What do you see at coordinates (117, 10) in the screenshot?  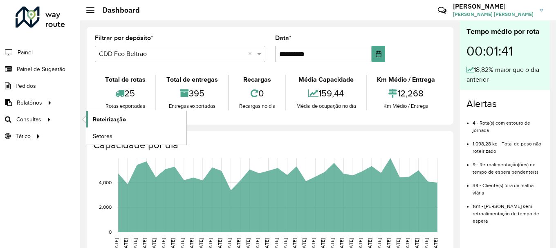 I see `h2: Dashboard` at bounding box center [117, 10].